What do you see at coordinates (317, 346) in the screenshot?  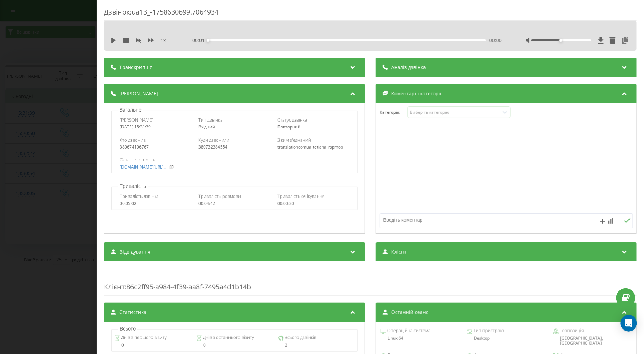 I see `div: 2` at bounding box center [317, 346].